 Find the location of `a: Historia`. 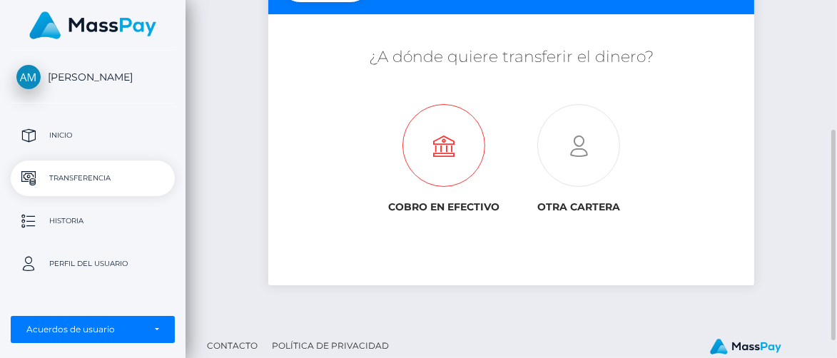

a: Historia is located at coordinates (93, 221).